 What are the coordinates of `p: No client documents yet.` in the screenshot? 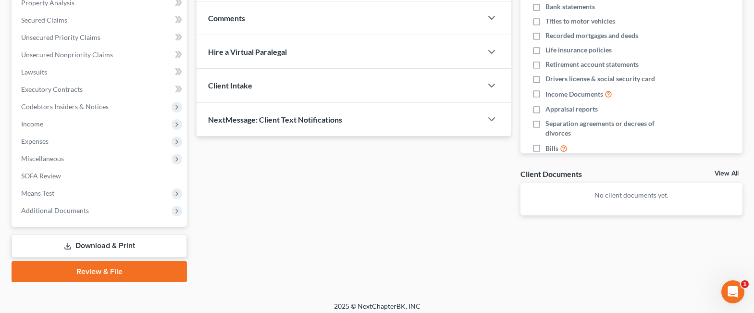 It's located at (632, 195).